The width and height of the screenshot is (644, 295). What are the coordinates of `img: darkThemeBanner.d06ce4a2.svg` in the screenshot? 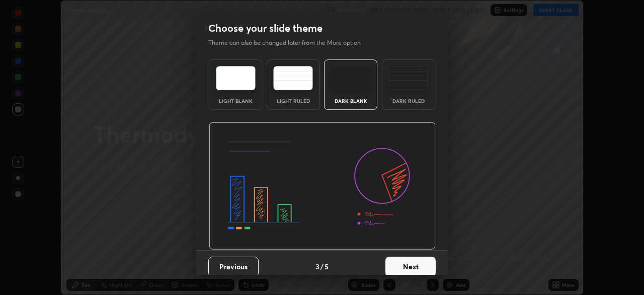 It's located at (322, 186).